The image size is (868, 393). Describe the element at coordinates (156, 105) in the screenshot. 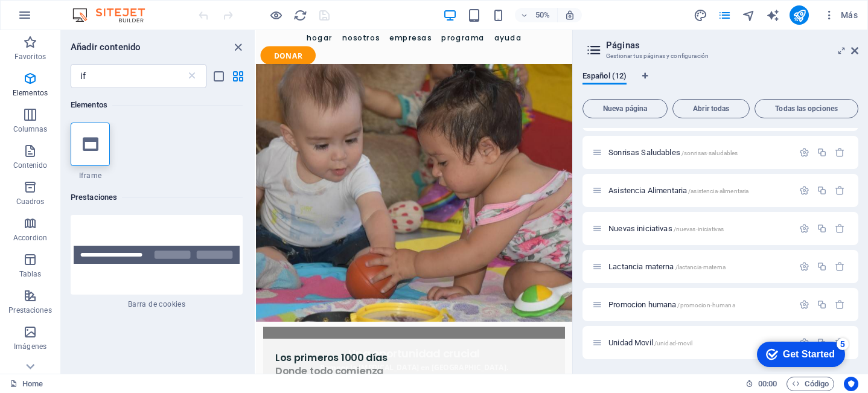

I see `h6: Elementos` at that location.